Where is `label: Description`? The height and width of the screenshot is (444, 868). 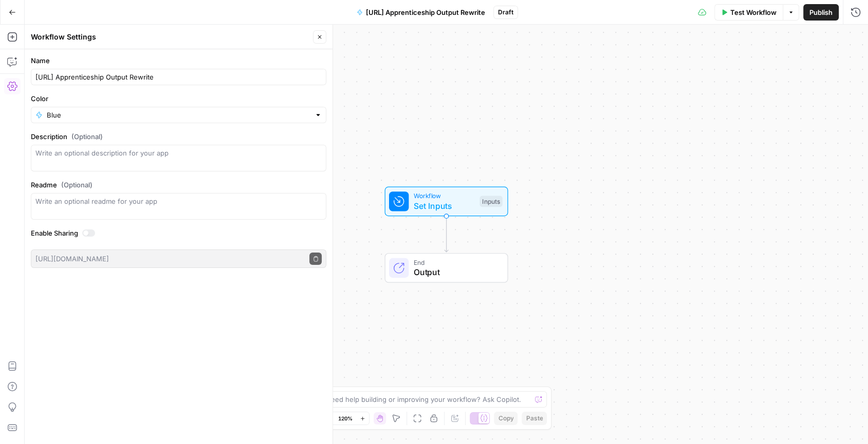
label: Description is located at coordinates (178, 136).